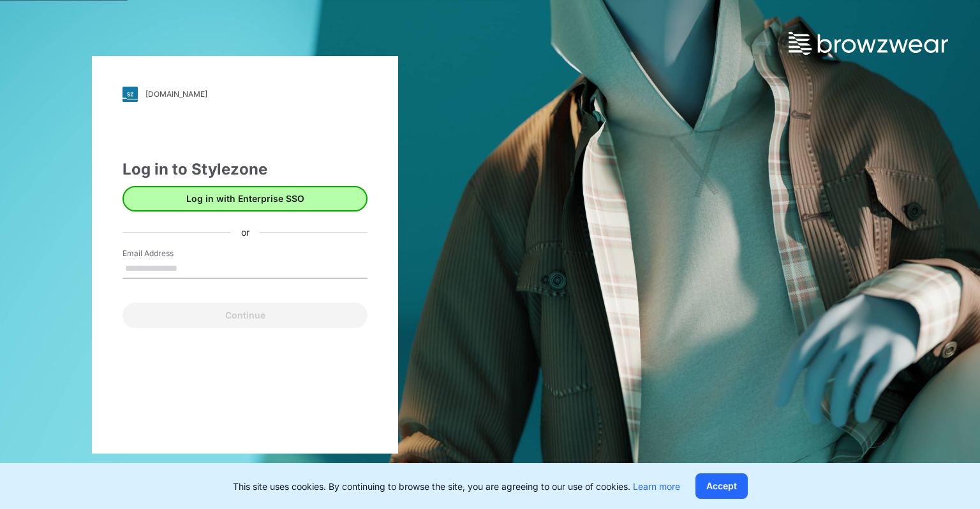  I want to click on img: svg+xml;base64,PHN2ZyB3aWR0aD0iMjgiIGhlaWdodD0iMjgiIHZpZXdCb3g9IjAgMCAyOCAyOCIgZmlsbD0ibm9uZSIgeG..., so click(130, 94).